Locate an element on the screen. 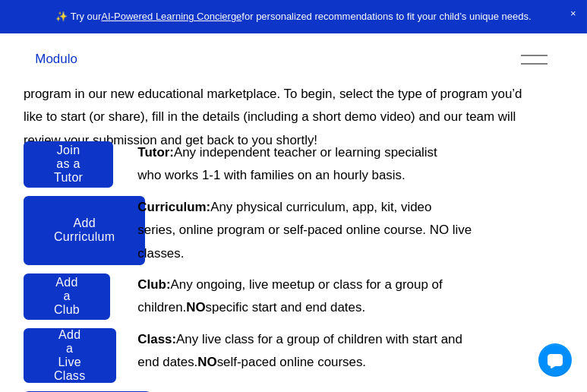 The width and height of the screenshot is (587, 392). a: Join as a Tutor is located at coordinates (68, 164).